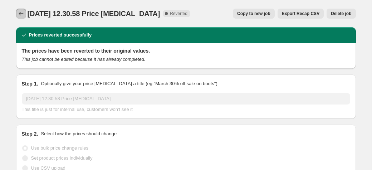 The height and width of the screenshot is (170, 372). What do you see at coordinates (77, 109) in the screenshot?
I see `span: This title is just for internal use, customers won't see it` at bounding box center [77, 109].